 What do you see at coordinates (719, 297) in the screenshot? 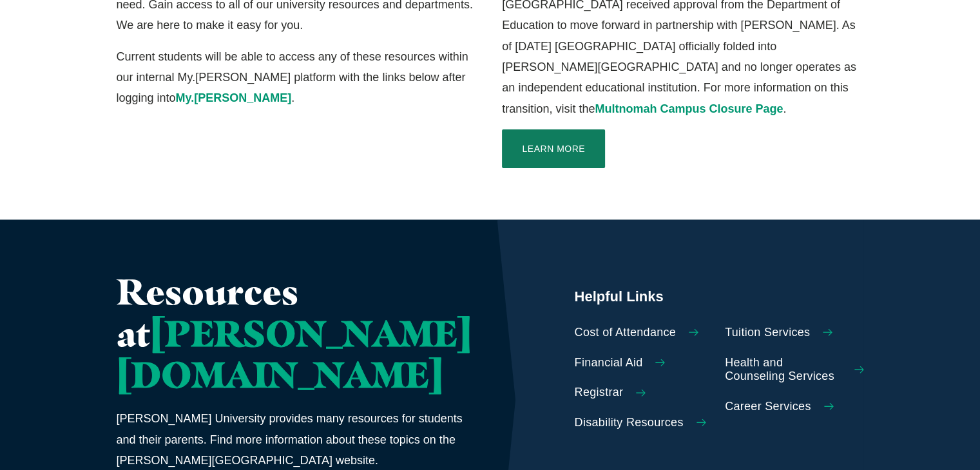
I see `h5: Helpful Links` at bounding box center [719, 297].